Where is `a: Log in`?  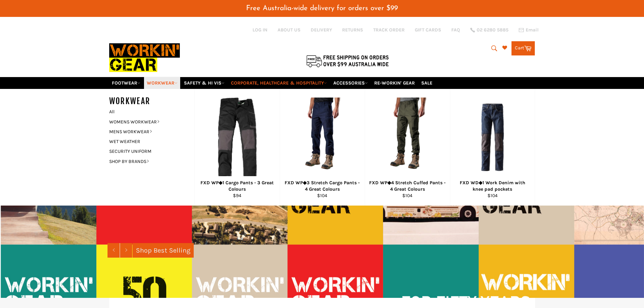 a: Log in is located at coordinates (260, 30).